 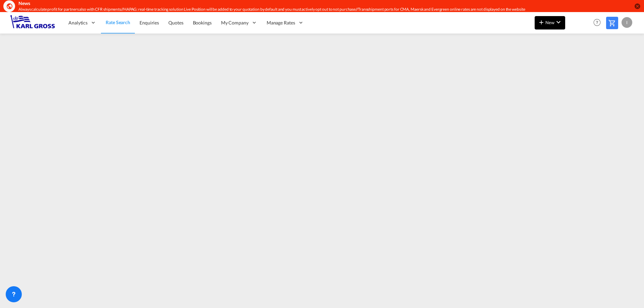 What do you see at coordinates (637, 6) in the screenshot?
I see `button: icon-close-circle` at bounding box center [637, 6].